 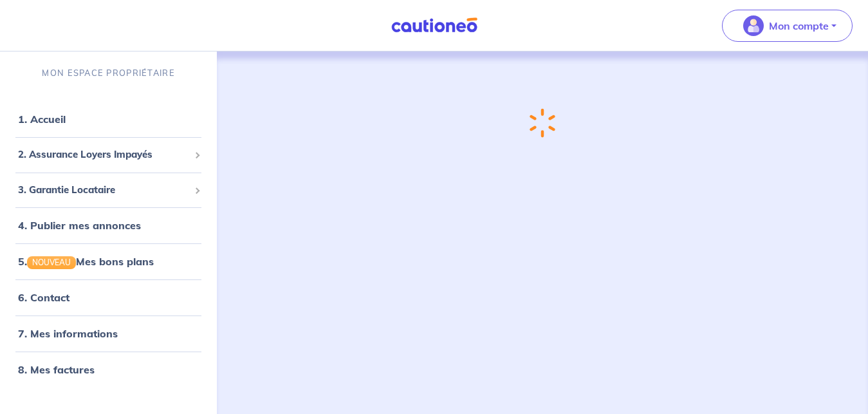 I want to click on a: 7. Mes informations, so click(x=68, y=333).